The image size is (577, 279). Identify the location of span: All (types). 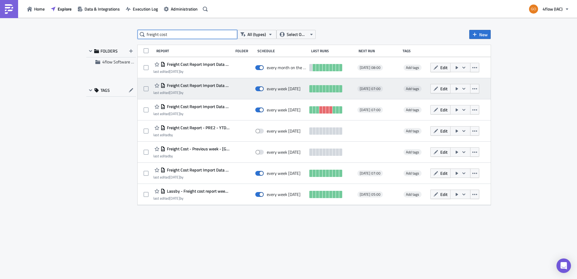
(257, 34).